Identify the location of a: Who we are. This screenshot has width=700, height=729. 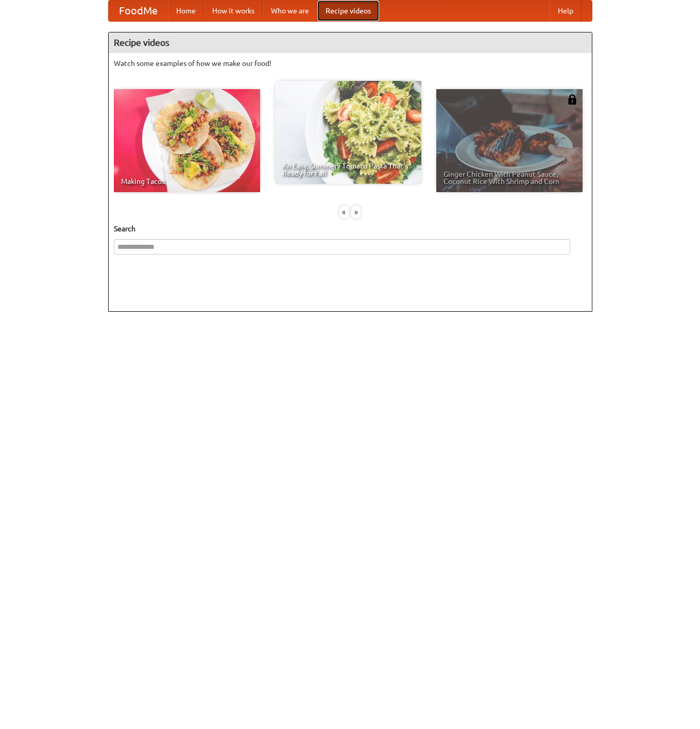
(290, 11).